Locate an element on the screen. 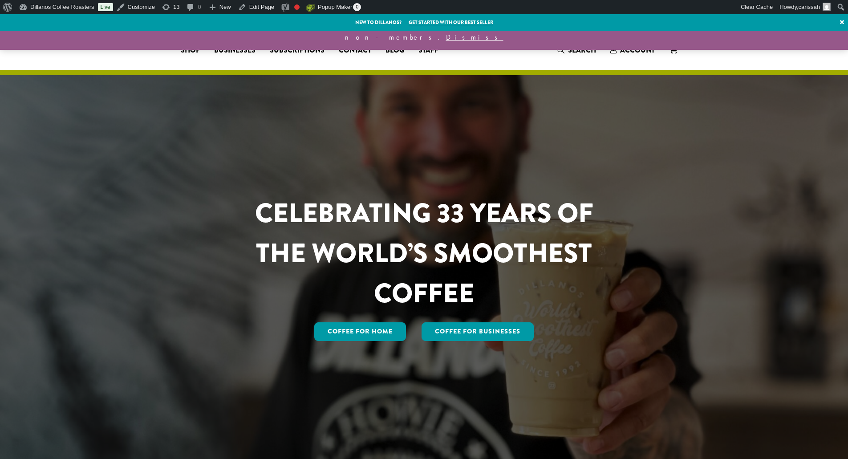 Image resolution: width=848 pixels, height=459 pixels. span: Subscriptions is located at coordinates (297, 50).